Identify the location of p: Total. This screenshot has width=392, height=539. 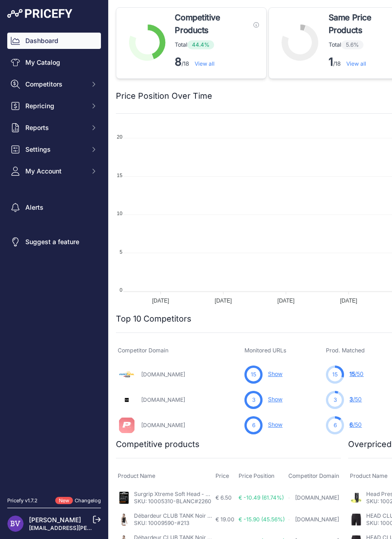
(217, 45).